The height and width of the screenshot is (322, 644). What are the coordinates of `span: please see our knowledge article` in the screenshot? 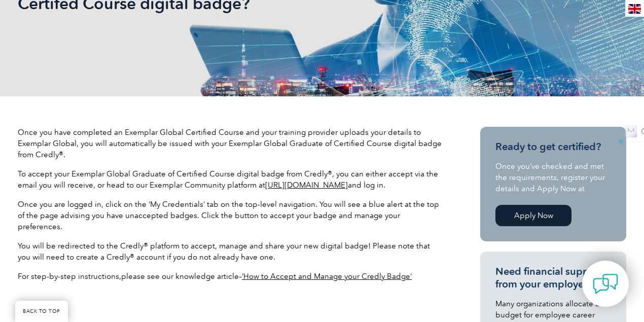 It's located at (180, 276).